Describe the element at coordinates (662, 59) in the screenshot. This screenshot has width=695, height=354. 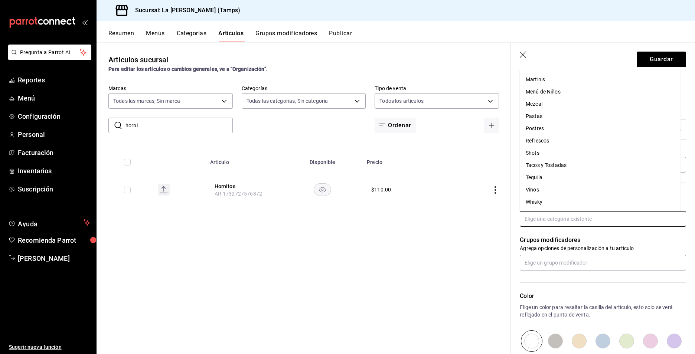
I see `button: Guardar` at that location.